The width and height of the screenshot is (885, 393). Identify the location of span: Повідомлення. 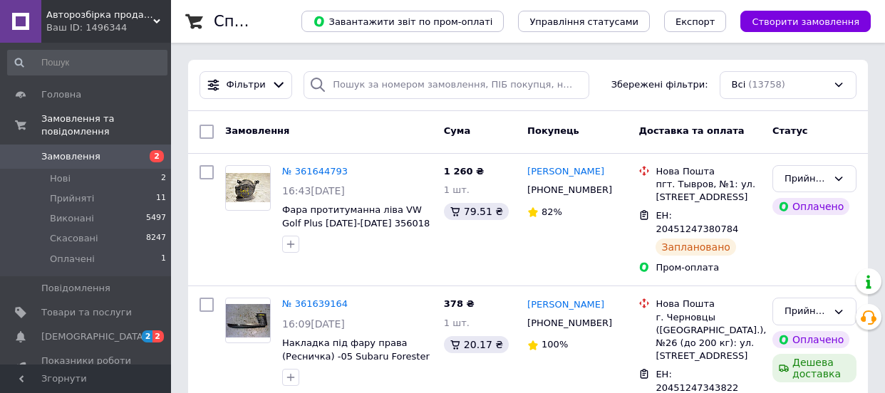
(76, 289).